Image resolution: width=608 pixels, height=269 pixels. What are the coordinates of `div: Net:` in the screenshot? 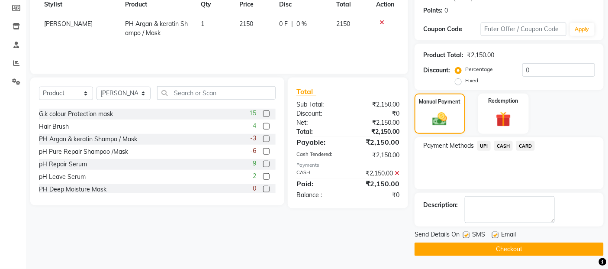 It's located at (319, 122).